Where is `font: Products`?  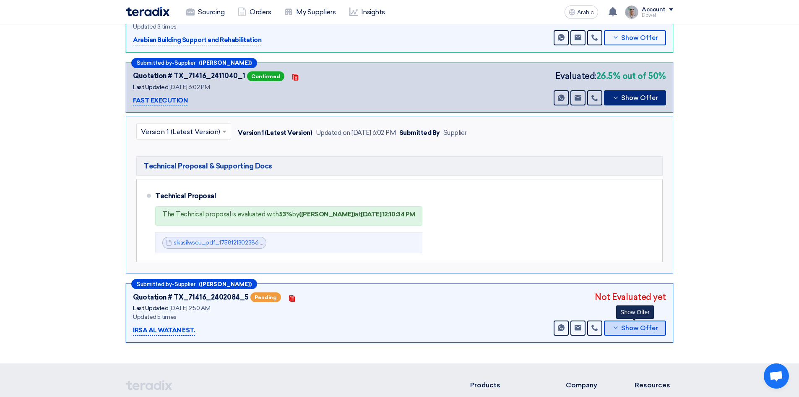 font: Products is located at coordinates (486, 384).